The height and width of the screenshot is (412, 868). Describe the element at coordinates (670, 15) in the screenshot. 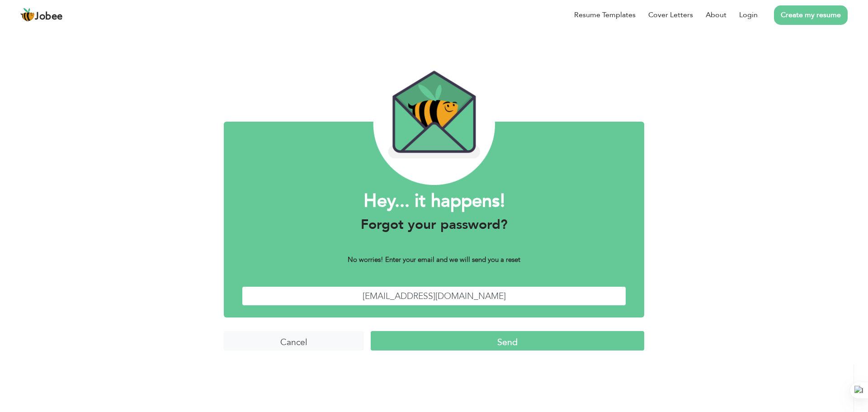

I see `a: Cover Letters` at that location.